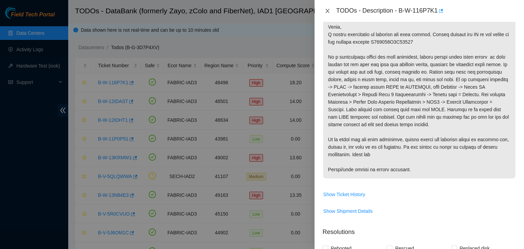  I want to click on button: Show Shipment Details, so click(348, 211).